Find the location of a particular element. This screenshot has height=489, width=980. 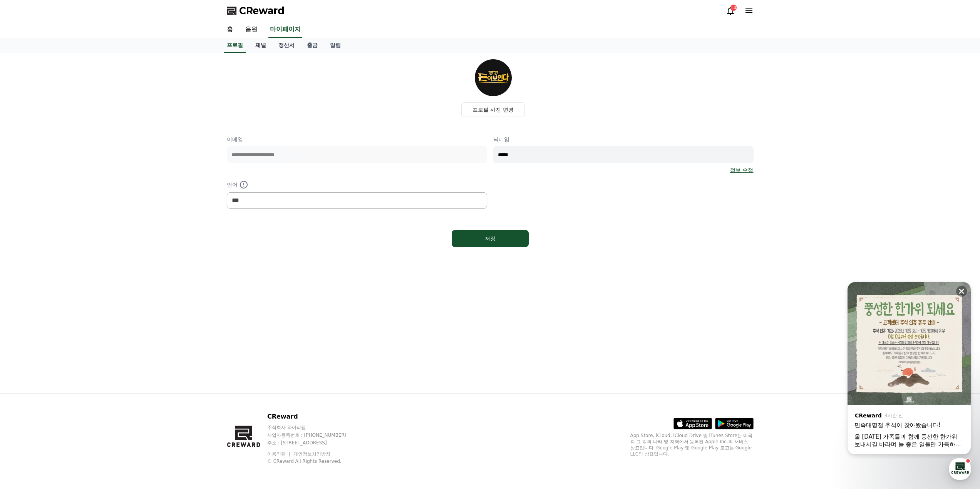

p: 이메일 is located at coordinates (357, 139).